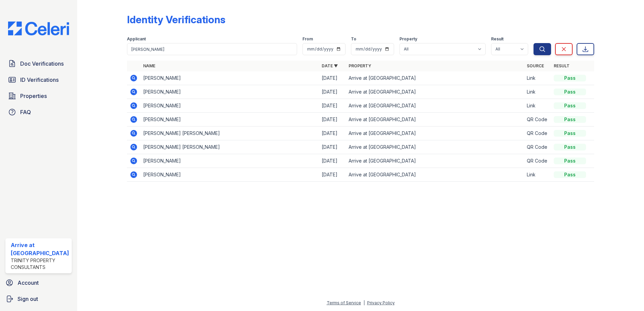 This screenshot has width=644, height=311. What do you see at coordinates (33, 96) in the screenshot?
I see `span: Properties` at bounding box center [33, 96].